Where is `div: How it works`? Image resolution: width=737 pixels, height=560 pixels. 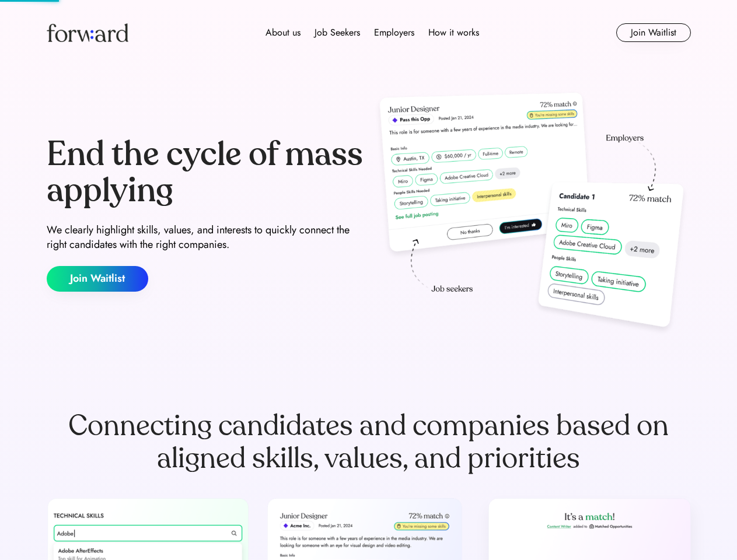
div: How it works is located at coordinates (453, 33).